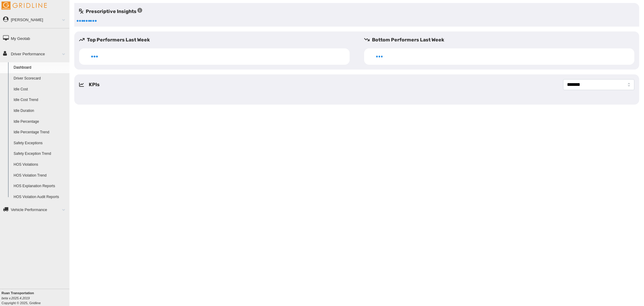 The width and height of the screenshot is (644, 306). What do you see at coordinates (40, 133) in the screenshot?
I see `a: Idle Percentage Trend` at bounding box center [40, 133].